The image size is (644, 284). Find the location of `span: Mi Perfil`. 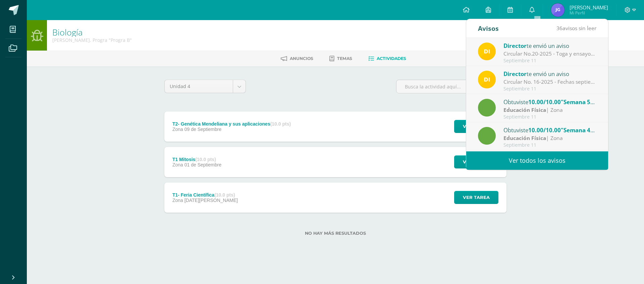

span: Mi Perfil is located at coordinates (589, 13).